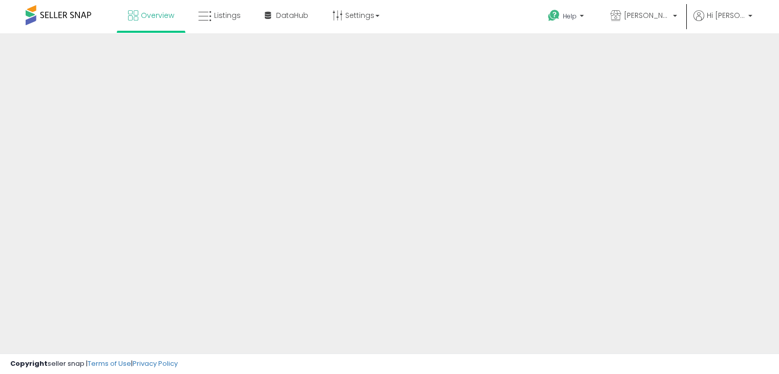 The image size is (779, 374). I want to click on a: Privacy Policy, so click(155, 363).